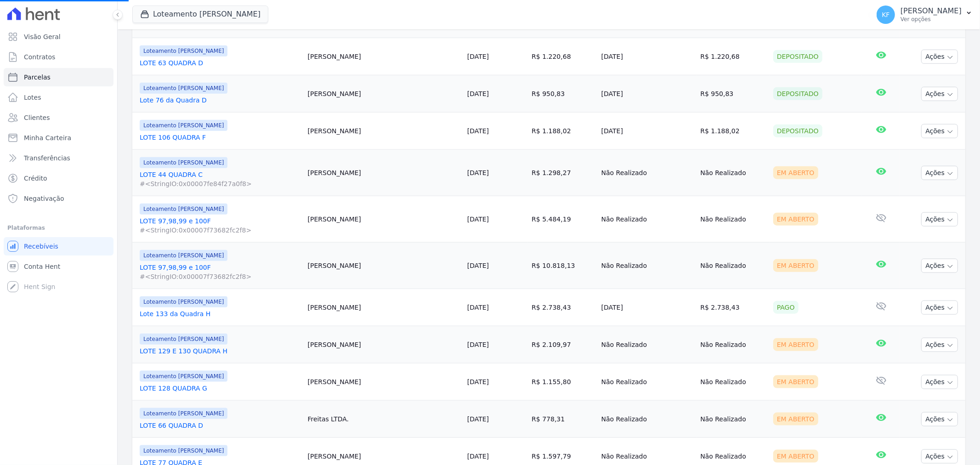  Describe the element at coordinates (562, 173) in the screenshot. I see `td: R$ 1.298,27` at that location.